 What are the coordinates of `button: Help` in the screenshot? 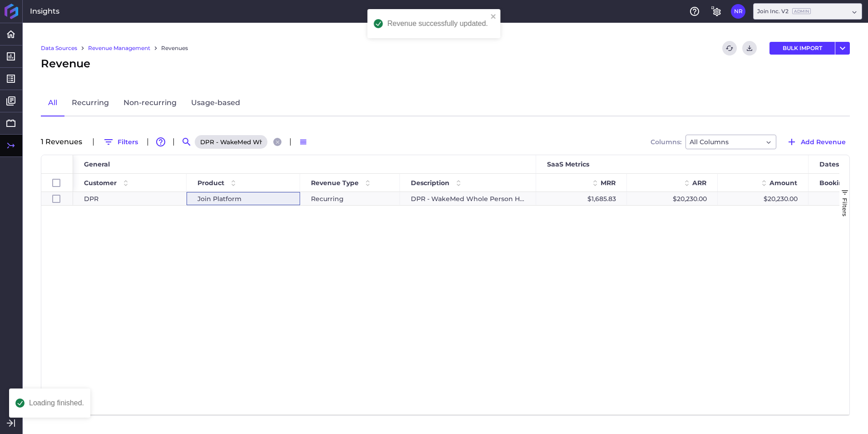 It's located at (695, 11).